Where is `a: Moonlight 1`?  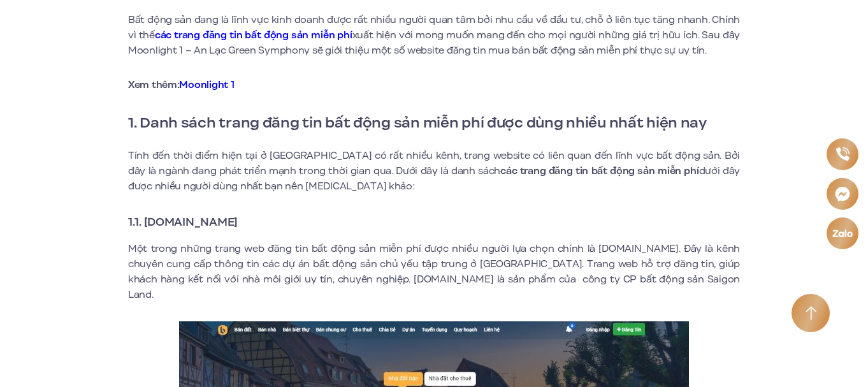 a: Moonlight 1 is located at coordinates (206, 85).